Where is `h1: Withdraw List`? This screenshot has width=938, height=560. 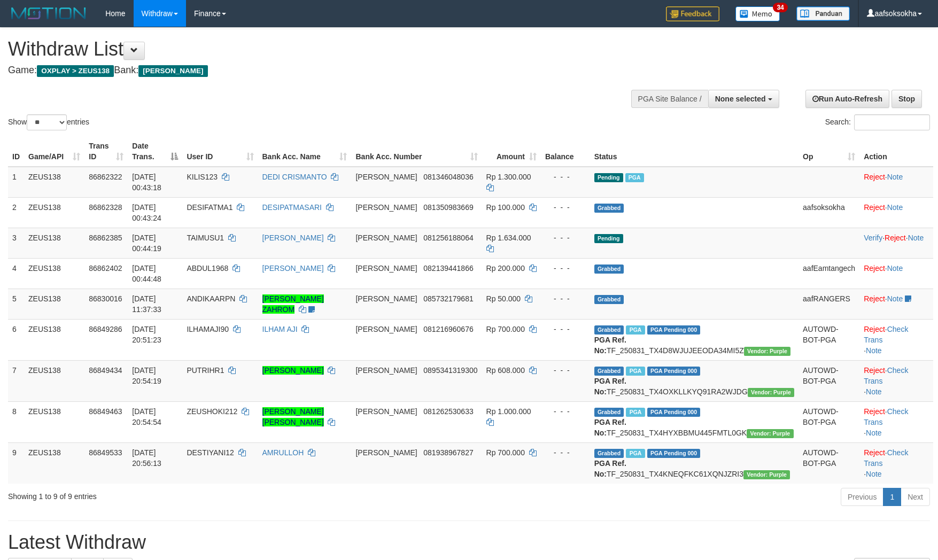 h1: Withdraw List is located at coordinates (312, 49).